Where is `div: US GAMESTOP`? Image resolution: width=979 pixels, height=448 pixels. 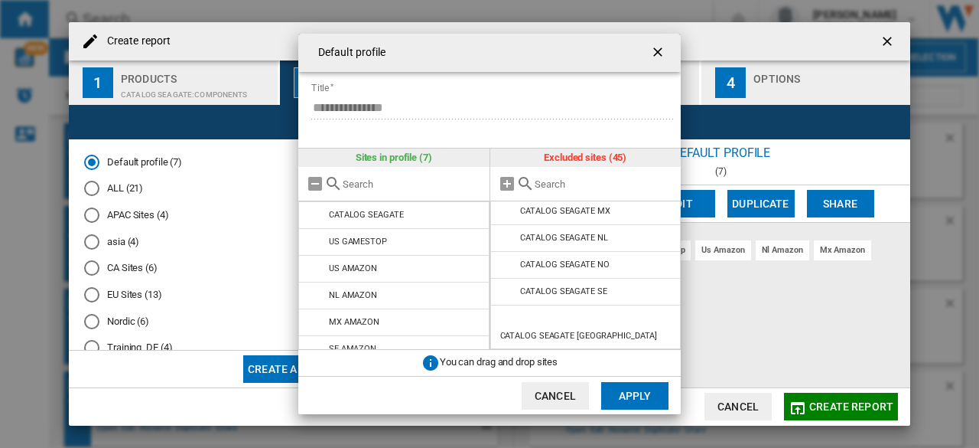
div: US GAMESTOP is located at coordinates (358, 241).